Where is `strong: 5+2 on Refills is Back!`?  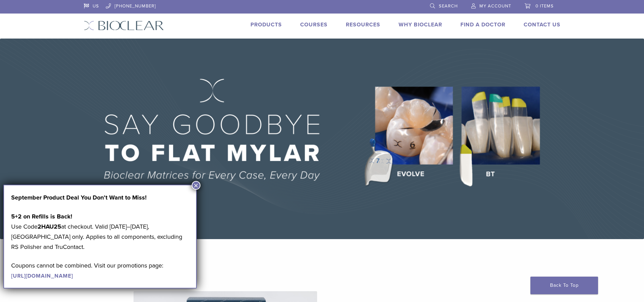 strong: 5+2 on Refills is Back! is located at coordinates (42, 216).